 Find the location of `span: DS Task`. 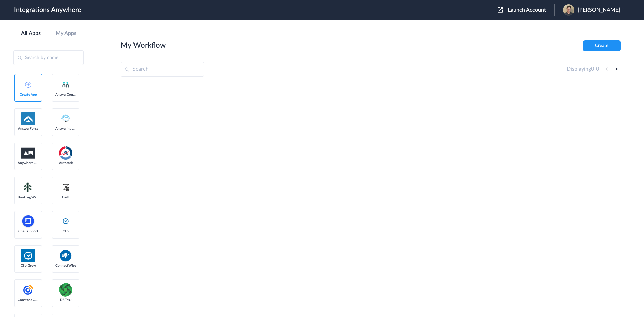

span: DS Task is located at coordinates (66, 300).